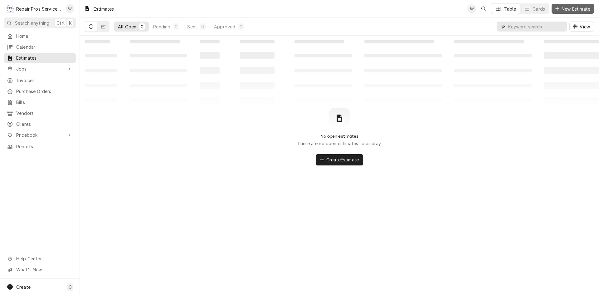 Image resolution: width=599 pixels, height=295 pixels. Describe the element at coordinates (10, 9) in the screenshot. I see `div: Repair Pros Services Inc's Avatar` at that location.